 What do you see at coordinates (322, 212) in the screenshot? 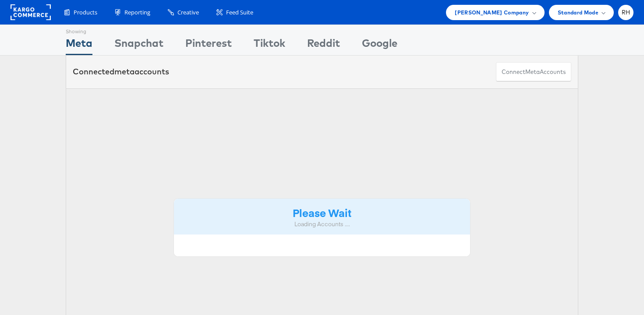
I see `strong: Please Wait` at bounding box center [322, 212].